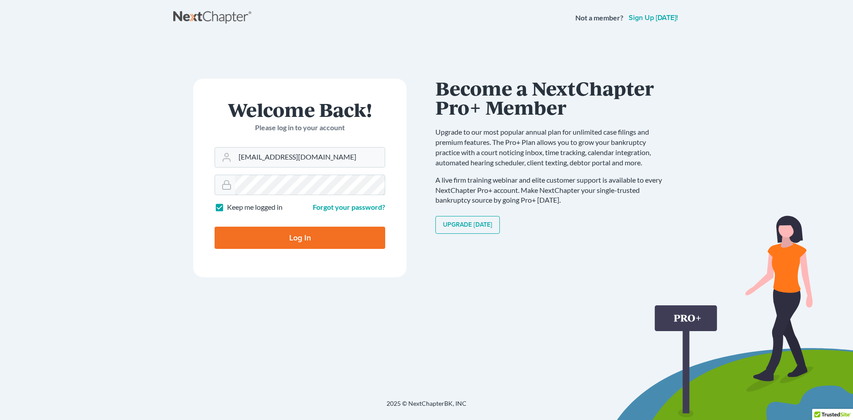 The width and height of the screenshot is (853, 420). What do you see at coordinates (300, 128) in the screenshot?
I see `p: Please log in to your account` at bounding box center [300, 128].